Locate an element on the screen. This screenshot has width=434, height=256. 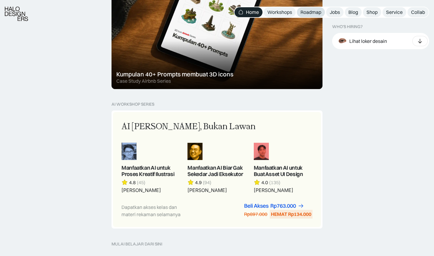
div: HEMAT Rp134.000 is located at coordinates (291, 214).